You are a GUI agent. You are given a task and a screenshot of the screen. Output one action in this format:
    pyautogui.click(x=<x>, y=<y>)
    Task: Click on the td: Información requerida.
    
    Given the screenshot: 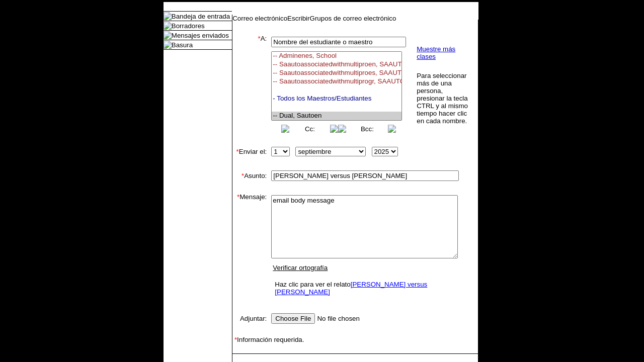 What is the action you would take?
    pyautogui.click(x=355, y=340)
    